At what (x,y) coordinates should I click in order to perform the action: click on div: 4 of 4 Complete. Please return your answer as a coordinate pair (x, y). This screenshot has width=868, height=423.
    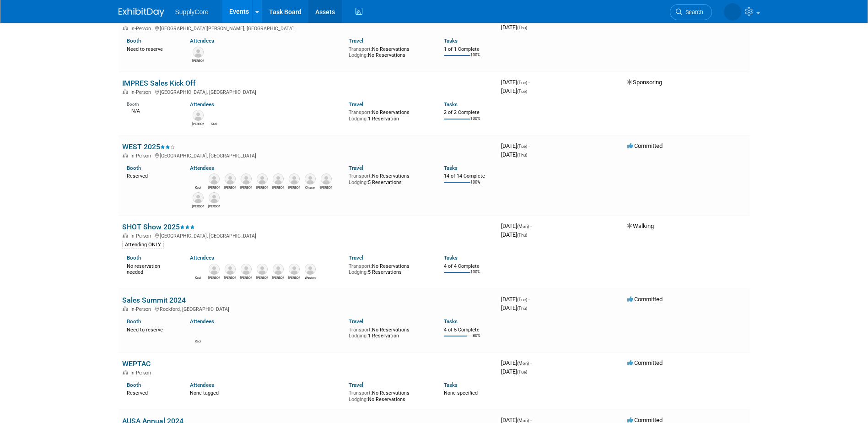
    Looking at the image, I should click on (469, 266).